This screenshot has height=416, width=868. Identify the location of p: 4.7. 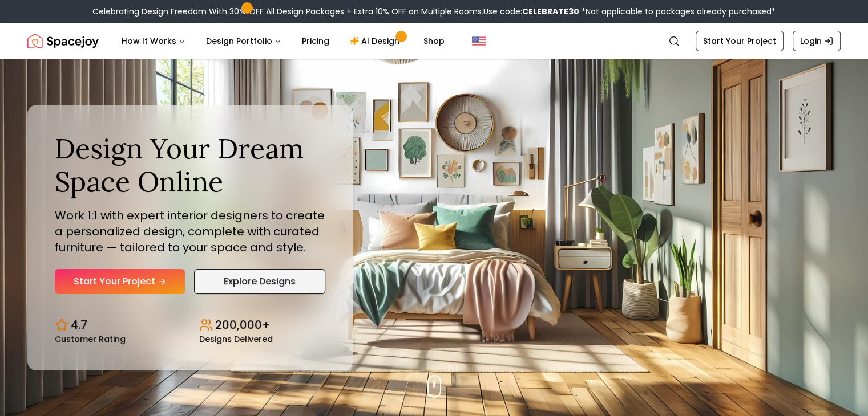
(79, 325).